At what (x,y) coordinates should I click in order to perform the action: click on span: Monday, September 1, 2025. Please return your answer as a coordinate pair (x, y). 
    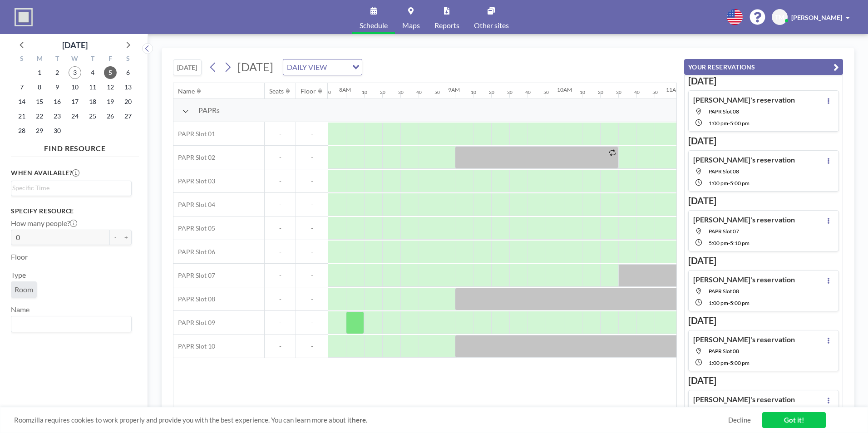
    Looking at the image, I should click on (40, 73).